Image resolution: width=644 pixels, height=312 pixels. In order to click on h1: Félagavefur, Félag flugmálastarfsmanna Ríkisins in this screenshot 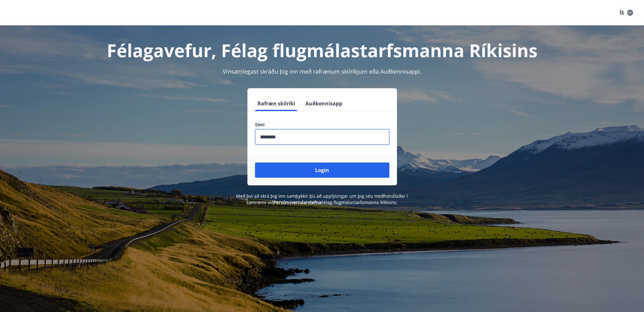, I will do `click(322, 50)`.